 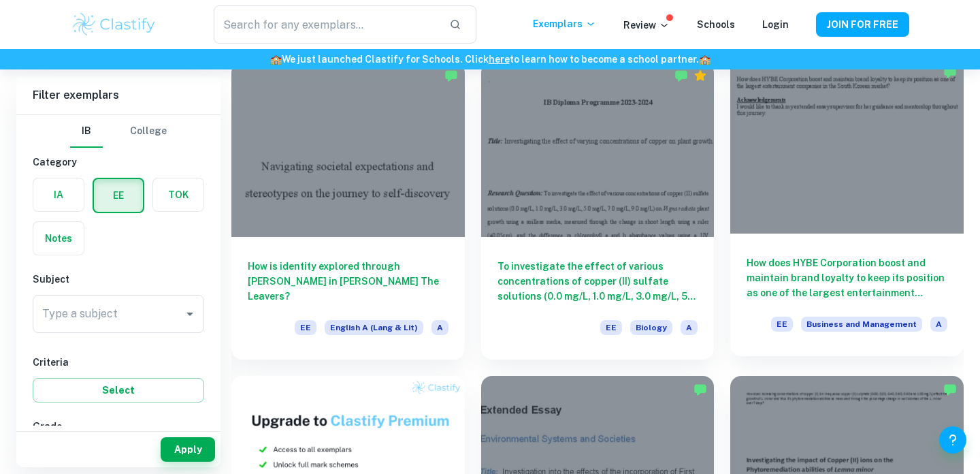 What do you see at coordinates (119, 279) in the screenshot?
I see `h6: Subject` at bounding box center [119, 279].